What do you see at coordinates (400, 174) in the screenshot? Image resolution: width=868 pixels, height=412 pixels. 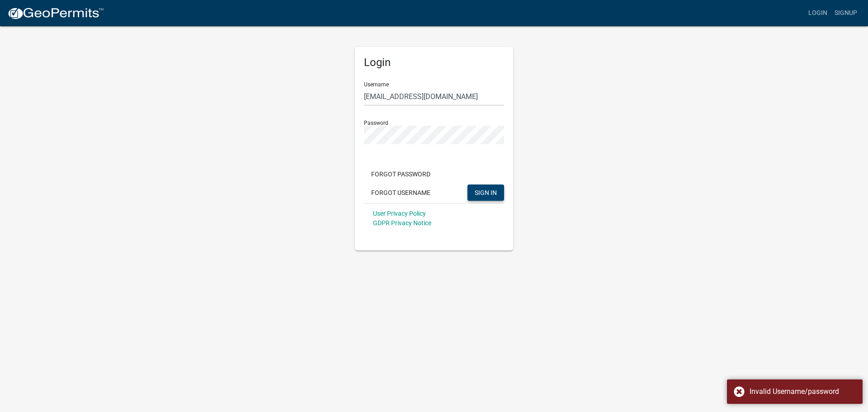 I see `button: Forgot Password` at bounding box center [400, 174].